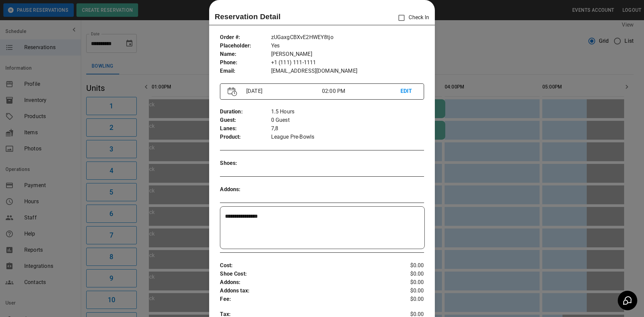  I want to click on p: zUGaxgCBXvE2HWEY8tjo, so click(347, 37).